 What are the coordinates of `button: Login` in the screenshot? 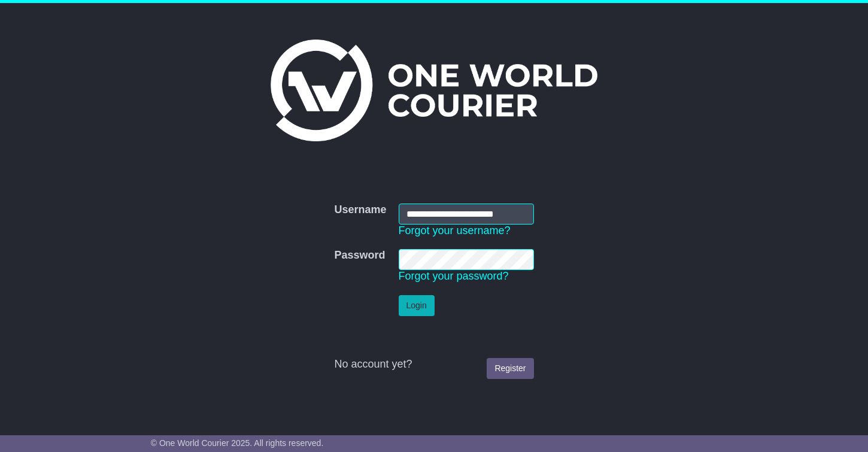 It's located at (416, 306).